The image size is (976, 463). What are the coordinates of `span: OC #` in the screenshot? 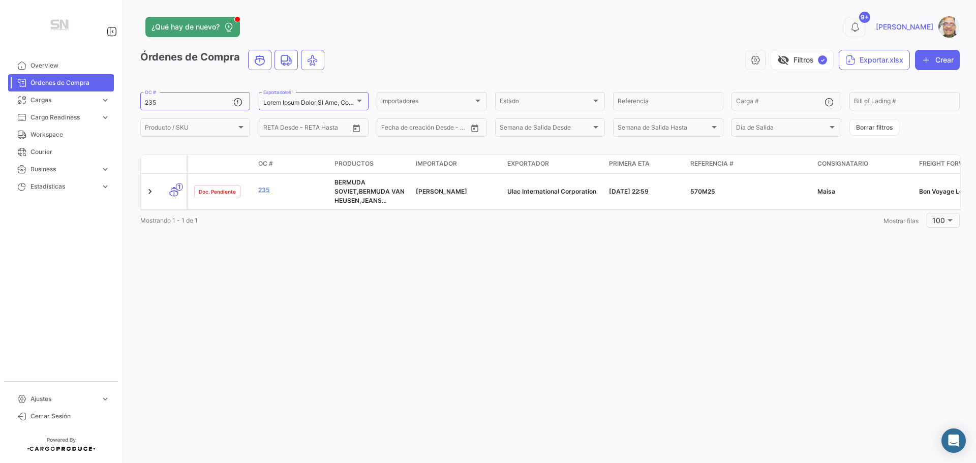 It's located at (265, 164).